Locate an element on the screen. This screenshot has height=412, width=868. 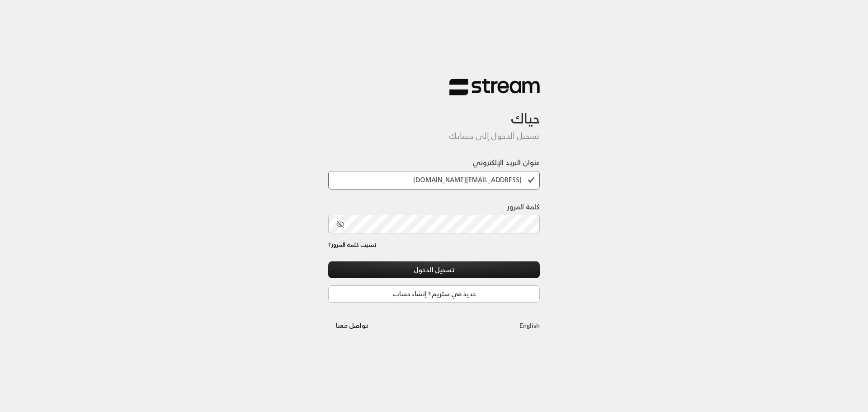
button: toggle password visibility is located at coordinates (340, 224).